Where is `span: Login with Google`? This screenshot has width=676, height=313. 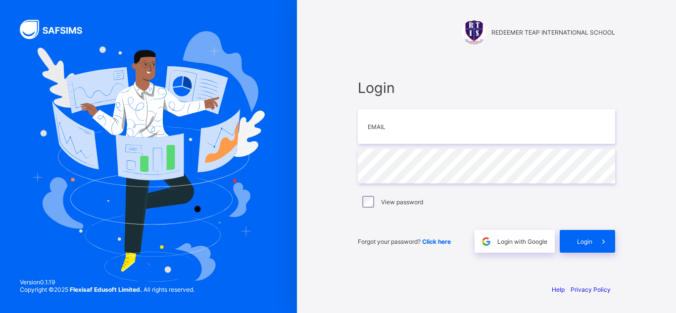
span: Login with Google is located at coordinates (522, 241).